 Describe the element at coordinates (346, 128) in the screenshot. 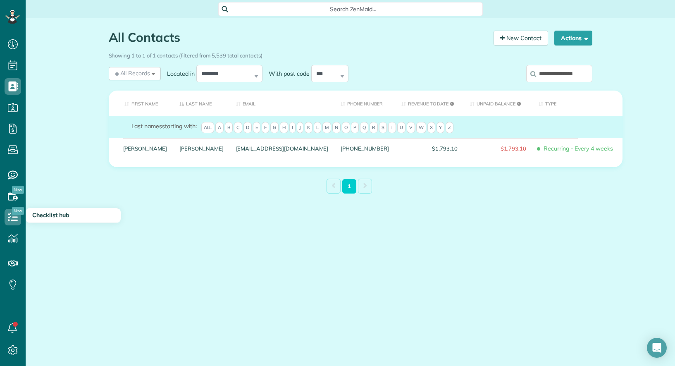

I see `span: O` at that location.